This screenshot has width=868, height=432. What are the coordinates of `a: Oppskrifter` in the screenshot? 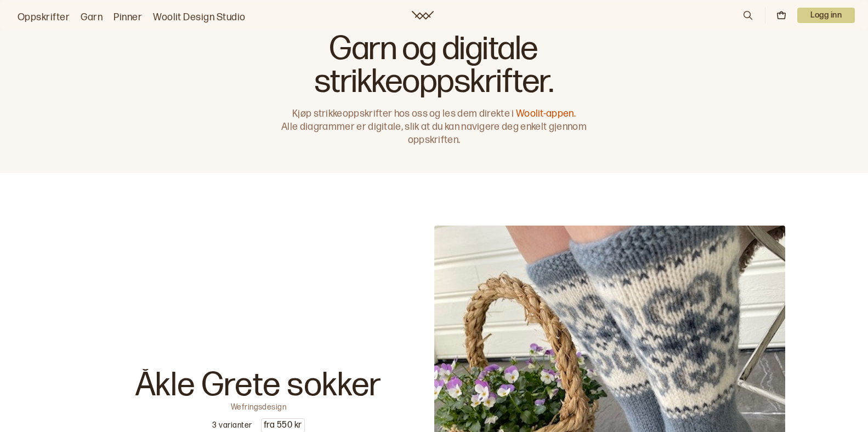 It's located at (43, 17).